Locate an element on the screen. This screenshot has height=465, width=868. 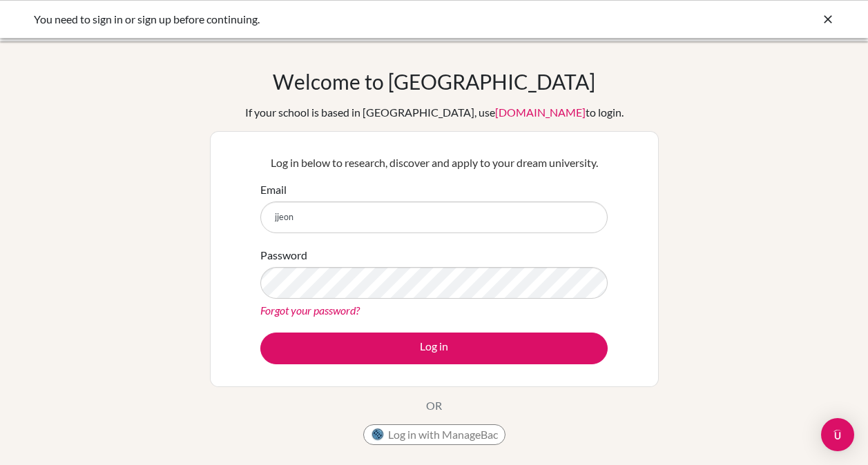
div: Open Intercom Messenger is located at coordinates (838, 435).